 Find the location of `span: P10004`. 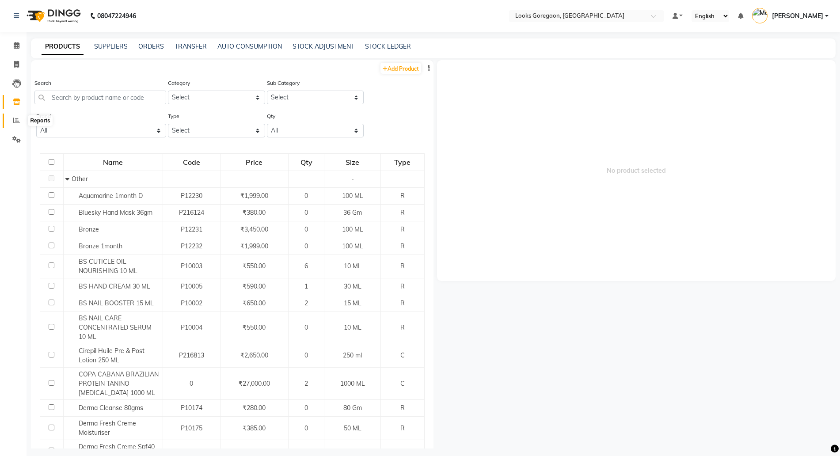

span: P10004 is located at coordinates (191, 327).